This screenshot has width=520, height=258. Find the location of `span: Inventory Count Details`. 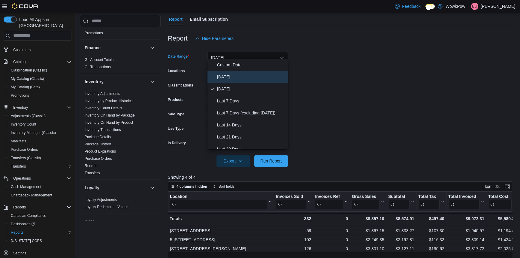

span: Inventory Count Details is located at coordinates (103, 108).